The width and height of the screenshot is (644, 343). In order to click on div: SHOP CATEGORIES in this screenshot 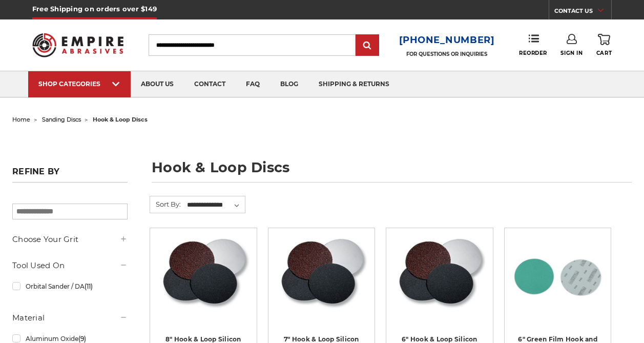, I will do `click(80, 83)`.